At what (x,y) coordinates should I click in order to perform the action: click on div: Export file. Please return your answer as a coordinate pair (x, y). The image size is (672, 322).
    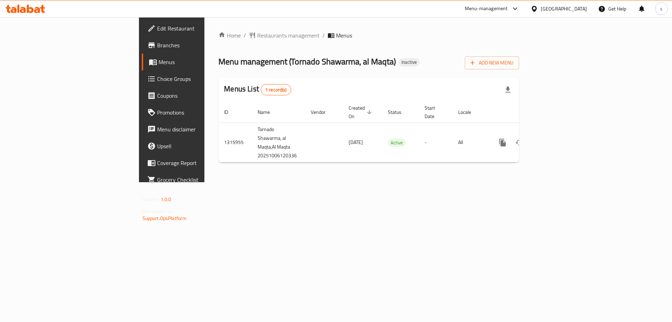
    Looking at the image, I should click on (508, 90).